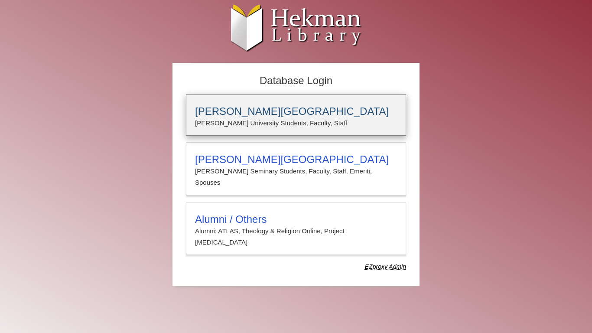 The image size is (592, 333). What do you see at coordinates (296, 219) in the screenshot?
I see `h3: Alumni / Others` at bounding box center [296, 219].